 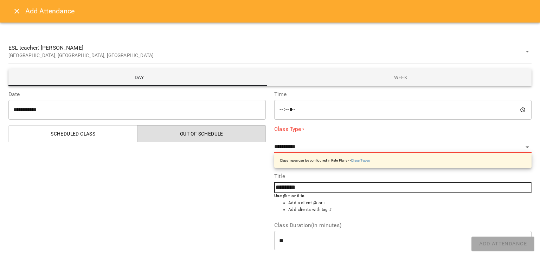 What do you see at coordinates (325, 160) in the screenshot?
I see `p: Class types can be configured in Rate Plans ->` at bounding box center [325, 160].